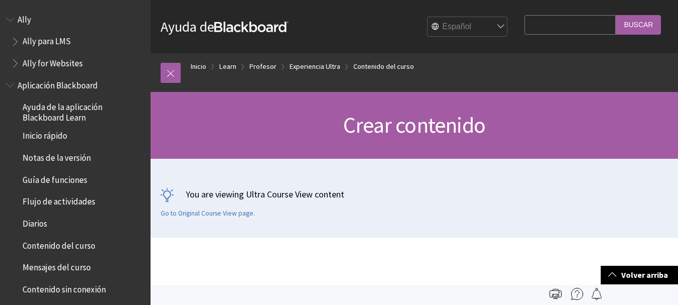 Image resolution: width=678 pixels, height=305 pixels. Describe the element at coordinates (75, 41) in the screenshot. I see `nav: Book outline for Anthology Ally Help` at that location.